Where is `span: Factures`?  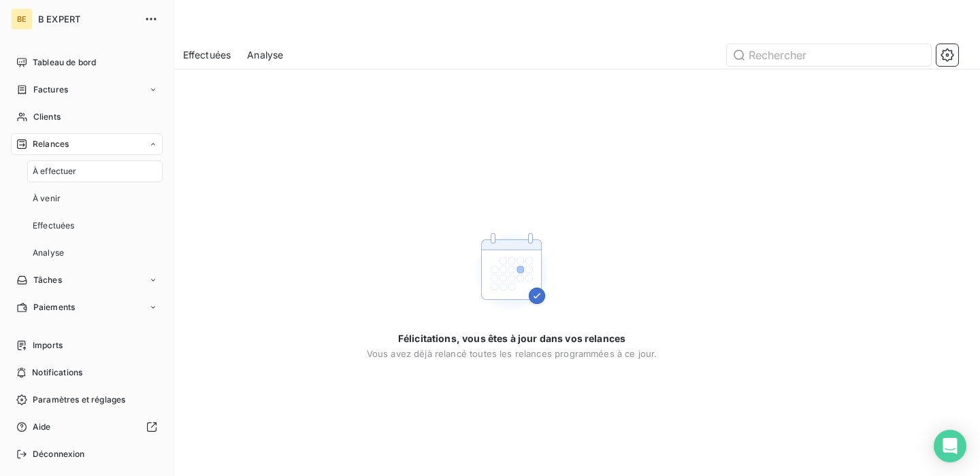 span: Factures is located at coordinates (51, 90).